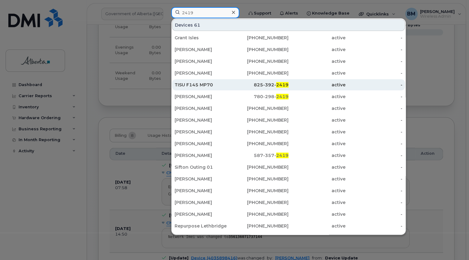 The width and height of the screenshot is (469, 260). I want to click on div: Repurpose Lethbridge, so click(203, 226).